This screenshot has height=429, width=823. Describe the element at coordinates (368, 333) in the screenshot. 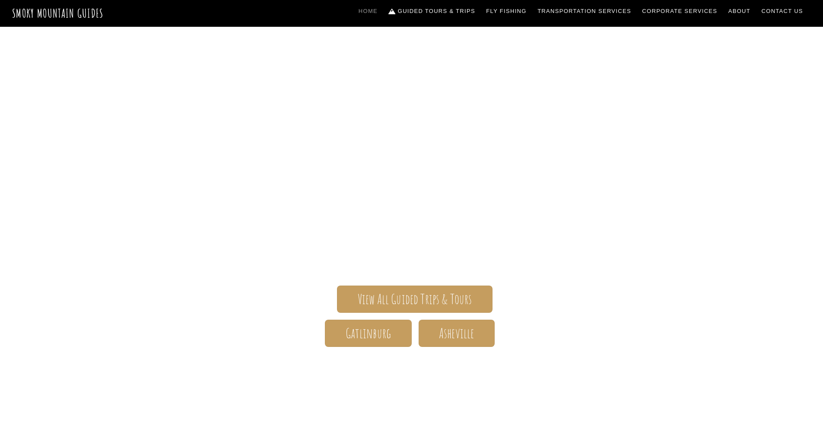

I see `a: Gatlinburg` at that location.